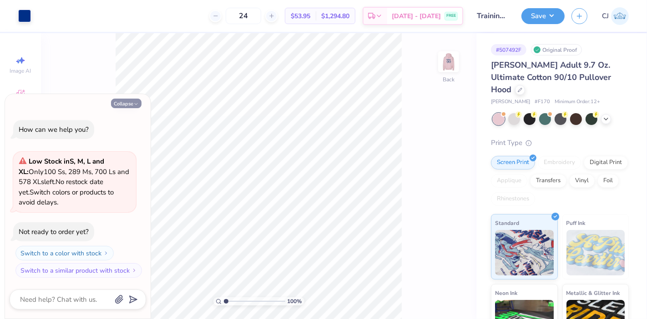 This screenshot has width=647, height=319. Describe the element at coordinates (559, 163) in the screenshot. I see `div: Embroidery` at that location.